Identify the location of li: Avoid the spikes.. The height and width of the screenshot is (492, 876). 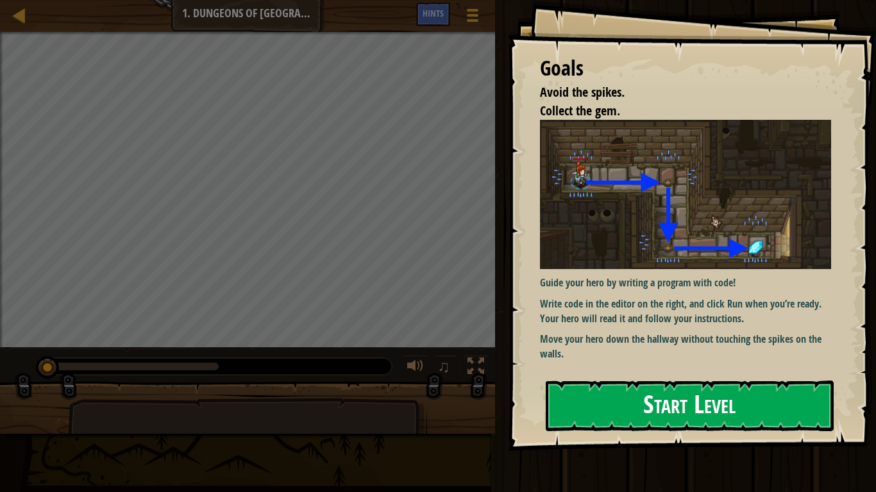
(676, 92).